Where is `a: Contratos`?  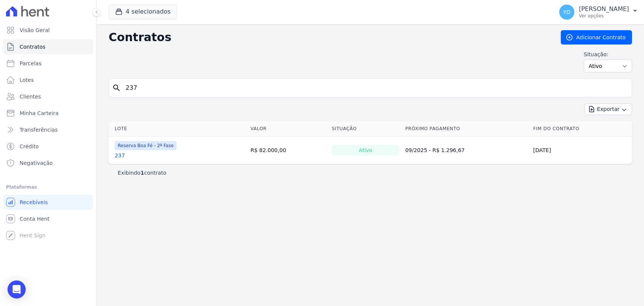 a: Contratos is located at coordinates (48, 47).